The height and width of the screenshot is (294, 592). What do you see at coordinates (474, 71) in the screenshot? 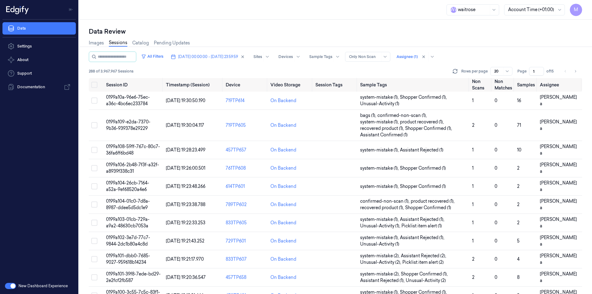
I see `p: Rows per page` at bounding box center [474, 71].